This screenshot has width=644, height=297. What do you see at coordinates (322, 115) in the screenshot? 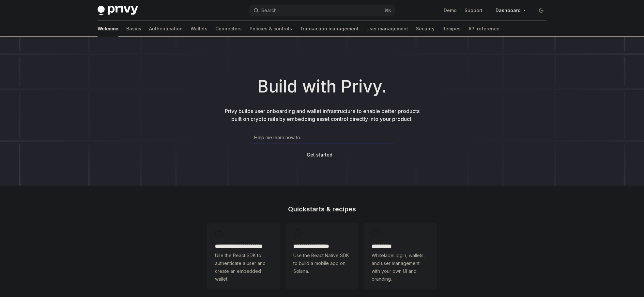
I see `span: Privy builds user onboarding and wallet infrastructure to enable better products built on crypto ...` at bounding box center [322, 115].